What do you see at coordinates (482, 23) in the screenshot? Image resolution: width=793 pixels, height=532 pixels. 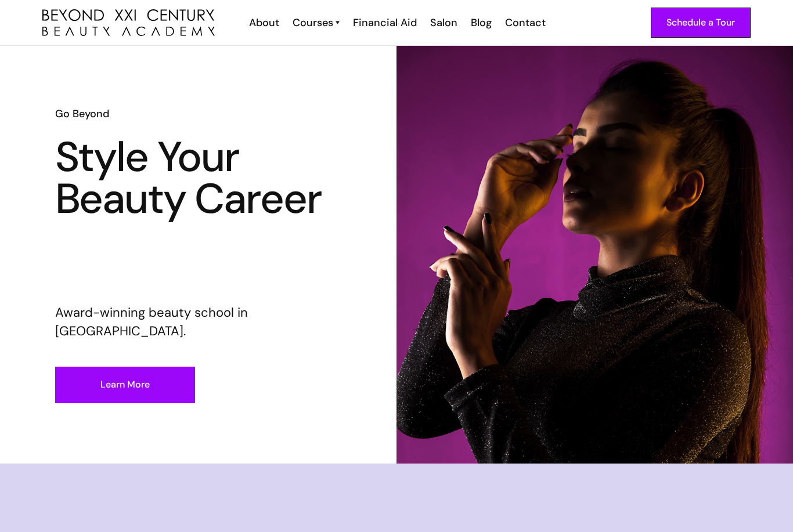 I see `div: Blog` at bounding box center [482, 23].